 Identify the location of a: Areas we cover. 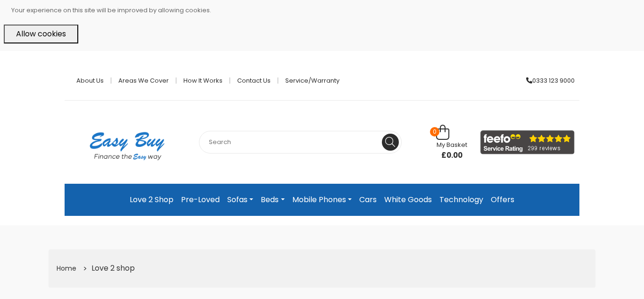
(144, 80).